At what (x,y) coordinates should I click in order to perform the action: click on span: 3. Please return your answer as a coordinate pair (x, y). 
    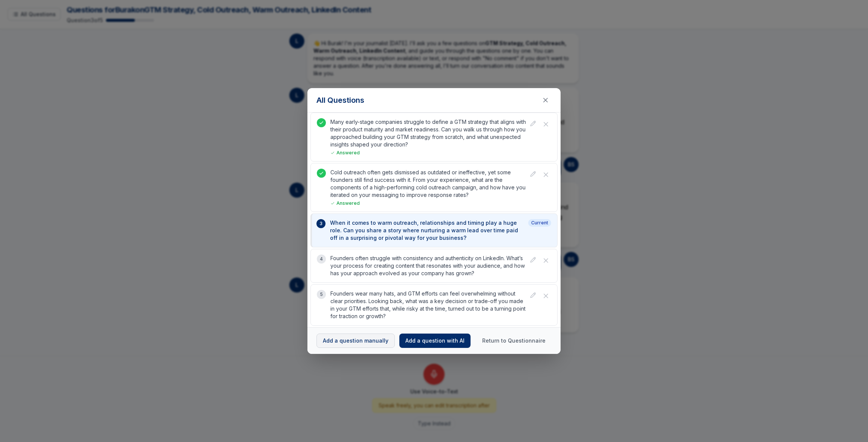
    Looking at the image, I should click on (321, 224).